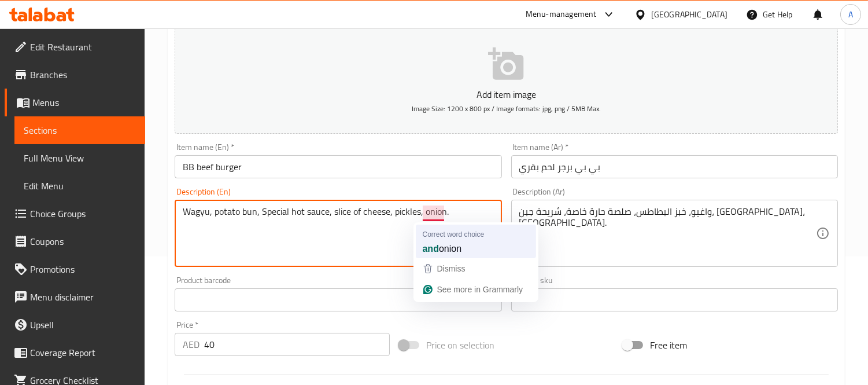 The height and width of the screenshot is (385, 868). What do you see at coordinates (506, 94) in the screenshot?
I see `p: Add item image` at bounding box center [506, 94].